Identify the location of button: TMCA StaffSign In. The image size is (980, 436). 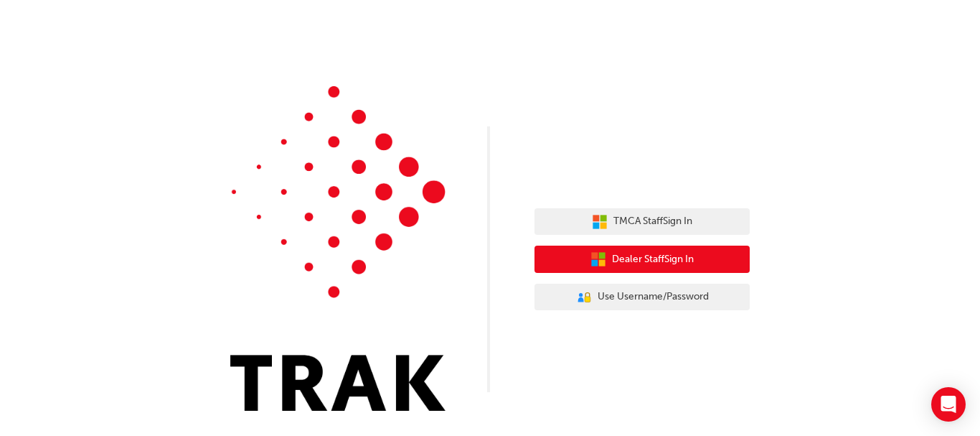
(642, 222).